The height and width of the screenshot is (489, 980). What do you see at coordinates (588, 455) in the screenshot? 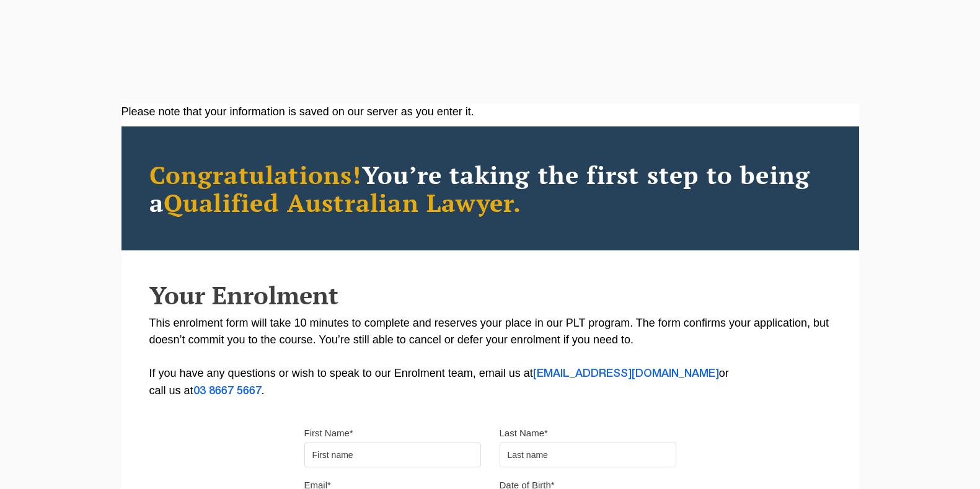
I see `input: Last name` at bounding box center [588, 455].